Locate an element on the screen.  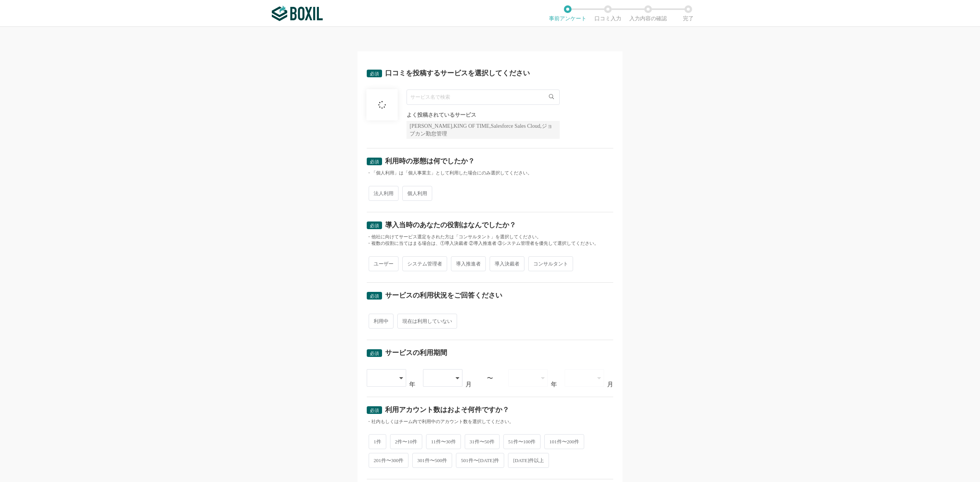
div: ・「個人利用」は「個人事業主」として利用した場合にのみ選択してください。 is located at coordinates (490, 173).